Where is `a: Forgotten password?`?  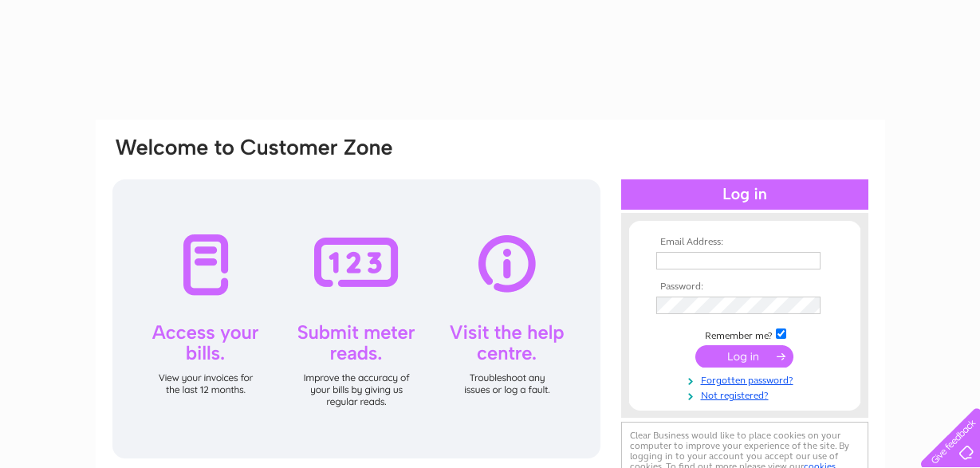 a: Forgotten password? is located at coordinates (746, 379).